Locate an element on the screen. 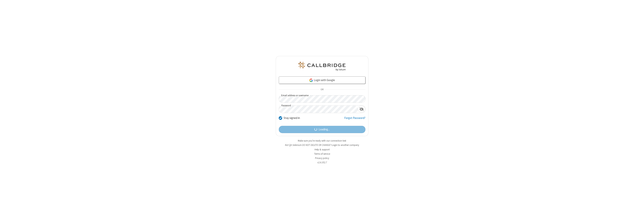  input: Email address or username is located at coordinates (322, 99).